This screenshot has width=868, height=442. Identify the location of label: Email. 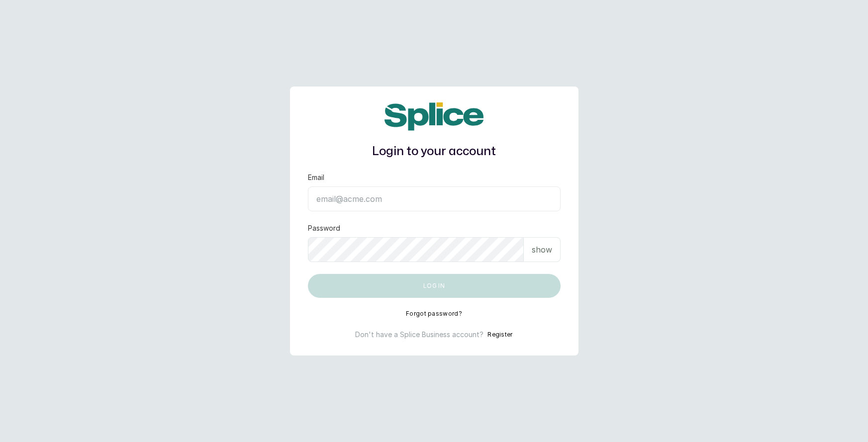
(316, 177).